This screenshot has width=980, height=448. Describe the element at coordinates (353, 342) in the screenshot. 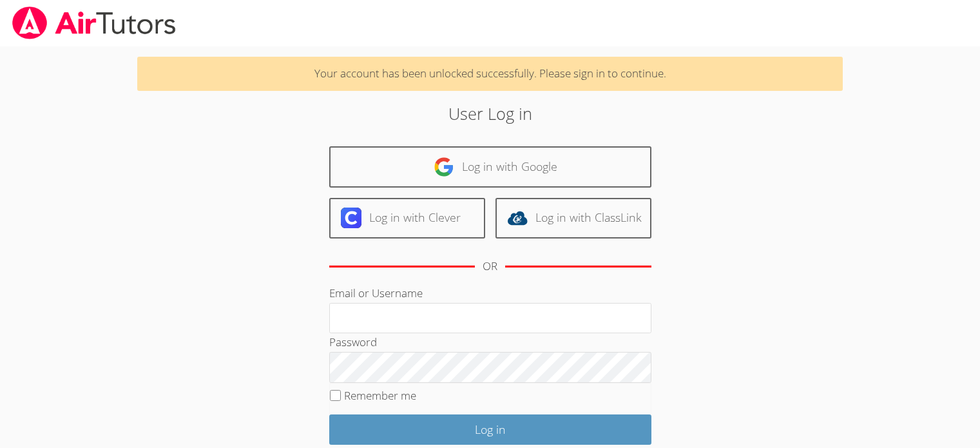

I see `label: Password` at that location.